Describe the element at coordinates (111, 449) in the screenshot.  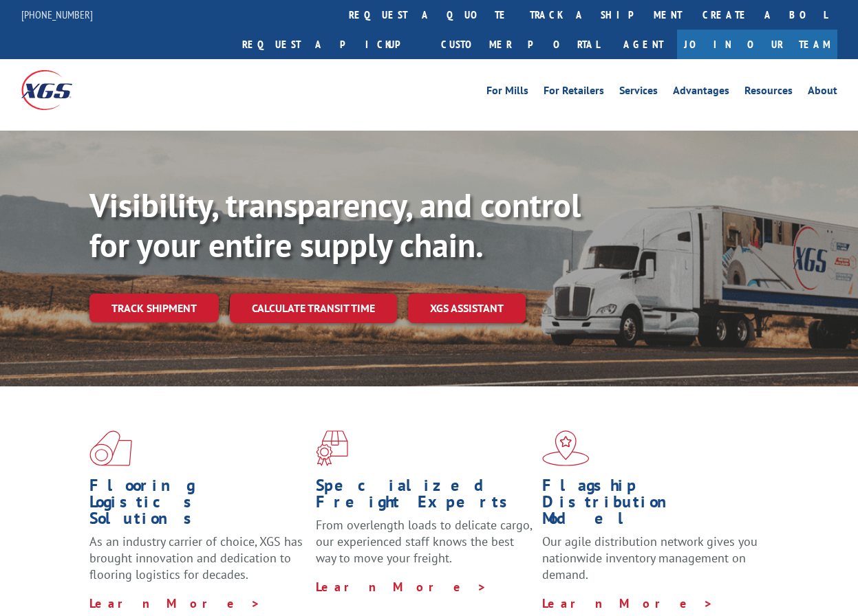
I see `img: xgs-icon-total-supply-chain-intelligence-red` at that location.